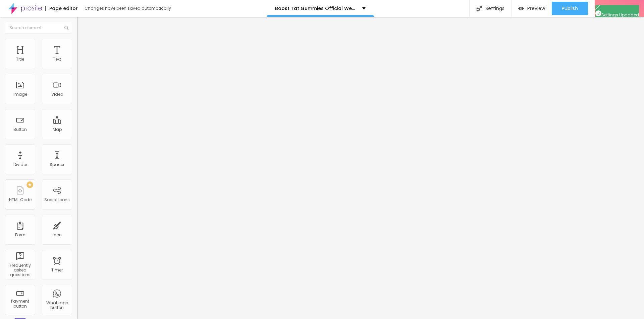 This screenshot has height=319, width=644. I want to click on button: Preview, so click(532, 8).